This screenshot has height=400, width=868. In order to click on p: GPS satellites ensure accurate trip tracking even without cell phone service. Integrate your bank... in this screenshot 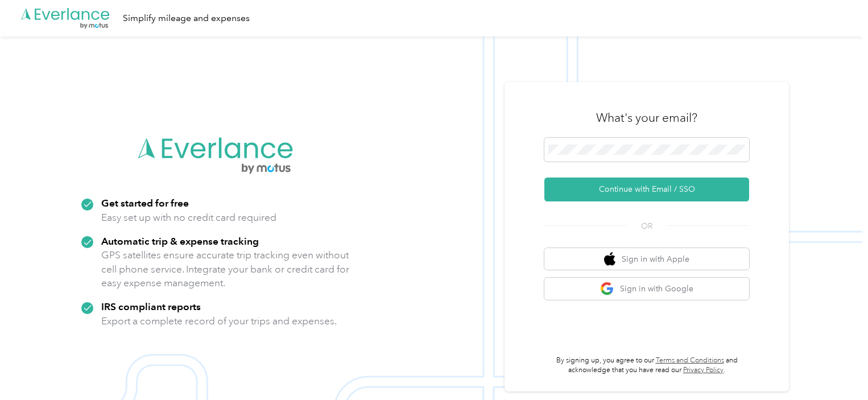, I will do `click(225, 269)`.